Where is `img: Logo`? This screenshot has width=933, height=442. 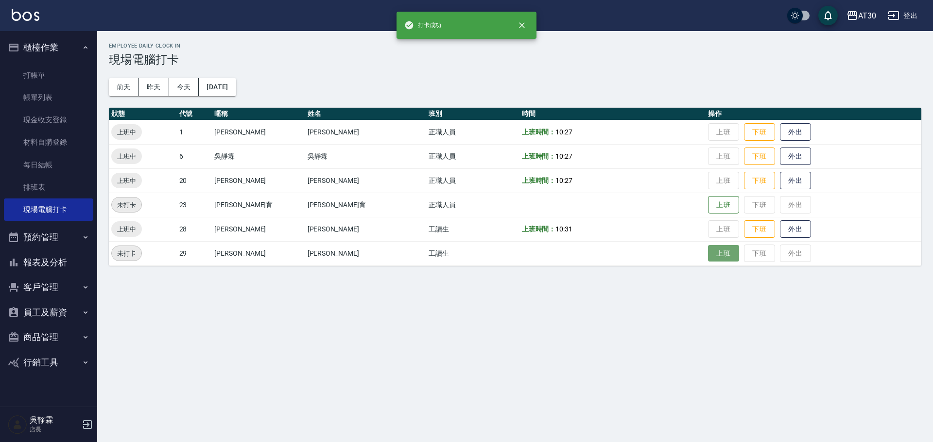
img: Logo is located at coordinates (25, 15).